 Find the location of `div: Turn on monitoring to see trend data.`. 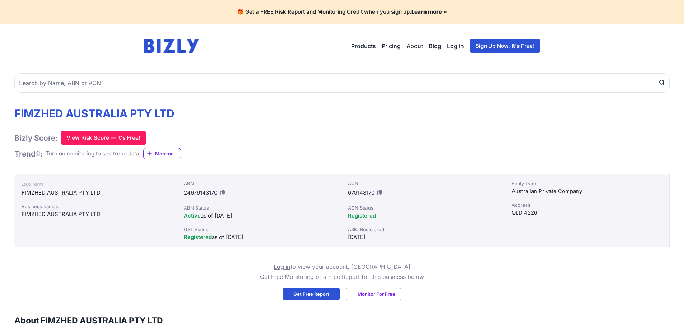

div: Turn on monitoring to see trend data. is located at coordinates (93, 154).